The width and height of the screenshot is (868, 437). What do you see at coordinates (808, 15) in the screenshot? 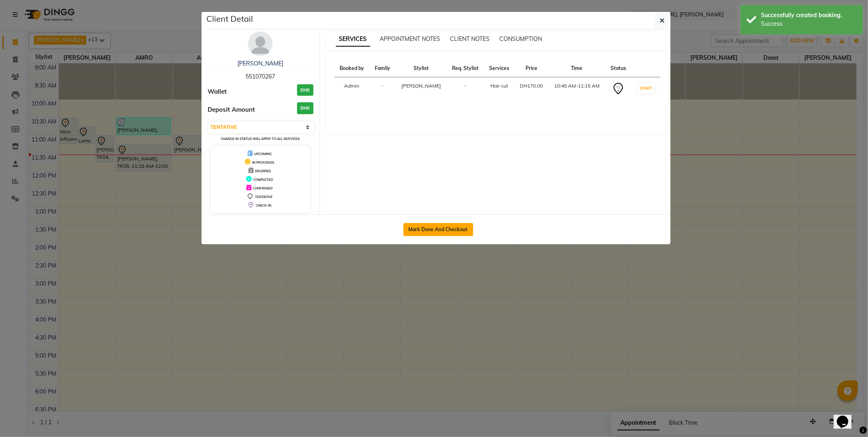
I see `div: Successfully created booking.` at bounding box center [808, 15].